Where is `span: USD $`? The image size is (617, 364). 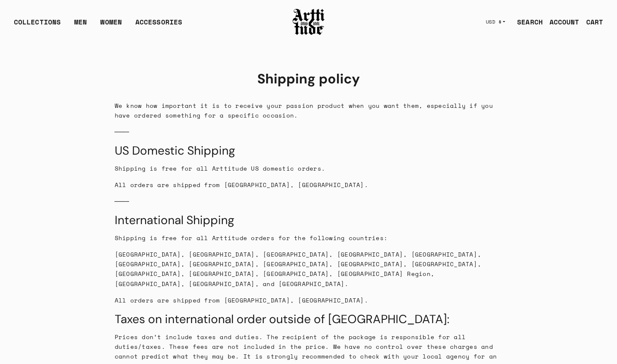
span: USD $ is located at coordinates (494, 22).